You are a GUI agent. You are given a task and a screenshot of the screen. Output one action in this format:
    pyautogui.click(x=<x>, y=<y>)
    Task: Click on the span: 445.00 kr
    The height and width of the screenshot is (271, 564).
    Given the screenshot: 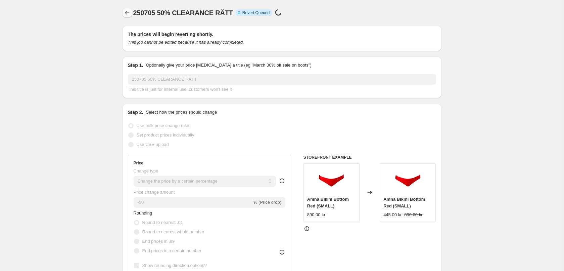 What is the action you would take?
    pyautogui.click(x=393, y=214)
    